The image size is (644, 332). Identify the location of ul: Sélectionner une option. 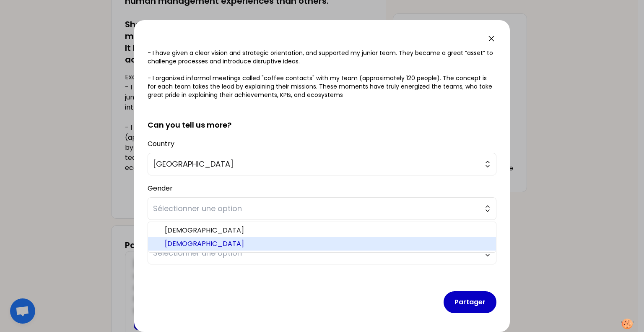
(322, 237).